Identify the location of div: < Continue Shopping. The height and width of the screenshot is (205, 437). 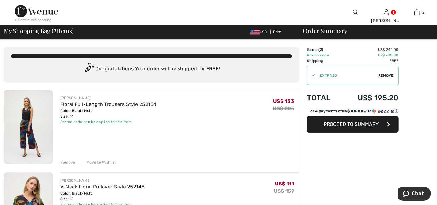
(33, 20).